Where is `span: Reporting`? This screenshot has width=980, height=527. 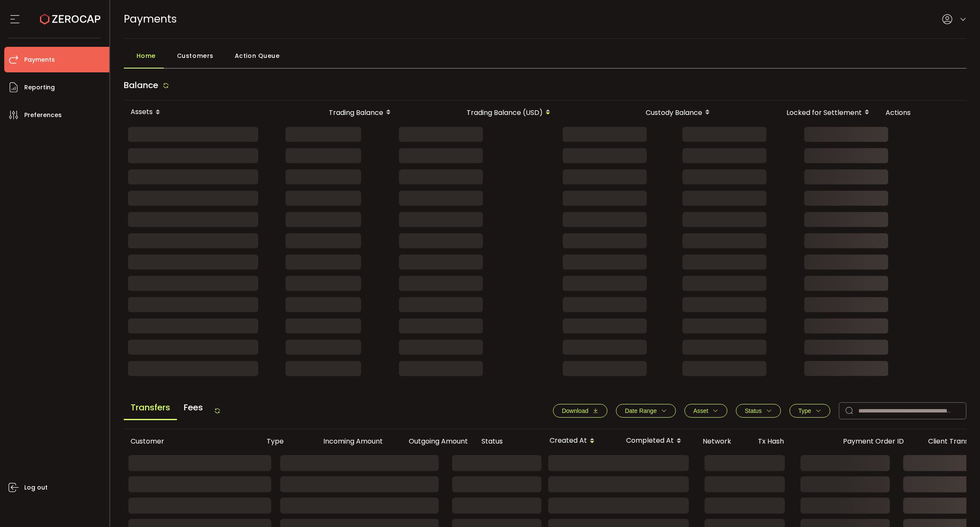
span: Reporting is located at coordinates (40, 87).